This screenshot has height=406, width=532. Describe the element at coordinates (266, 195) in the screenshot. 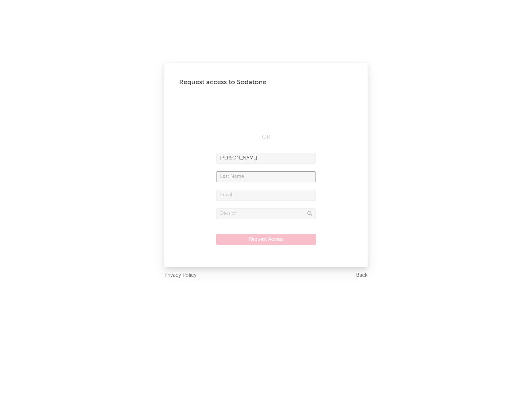

I see `input: Email` at that location.